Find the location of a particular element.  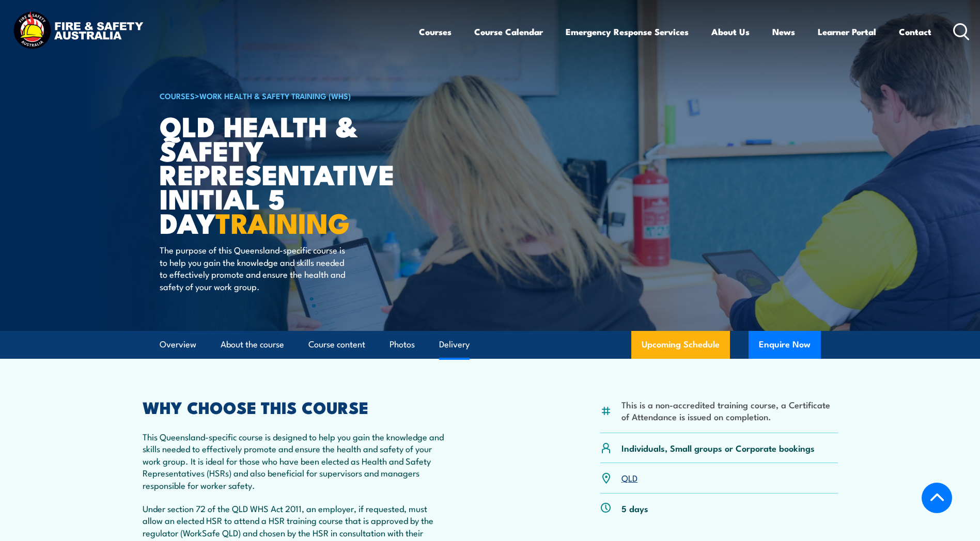

a: QLD is located at coordinates (629, 478).